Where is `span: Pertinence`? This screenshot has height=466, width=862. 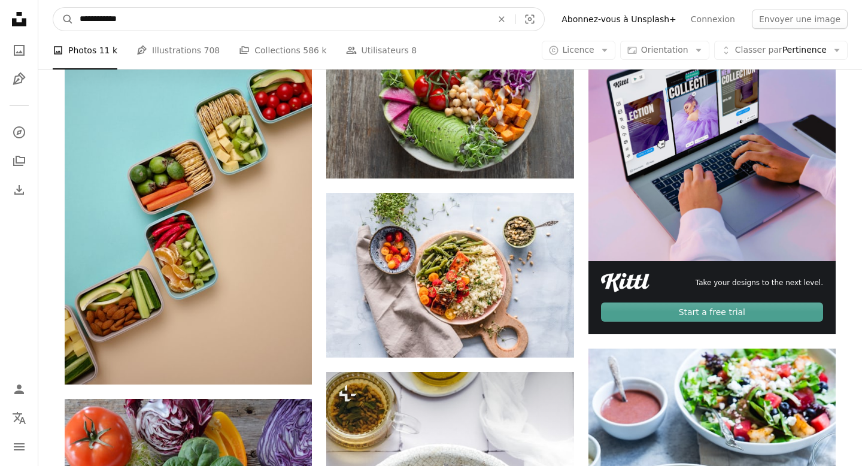 span: Pertinence is located at coordinates (781, 50).